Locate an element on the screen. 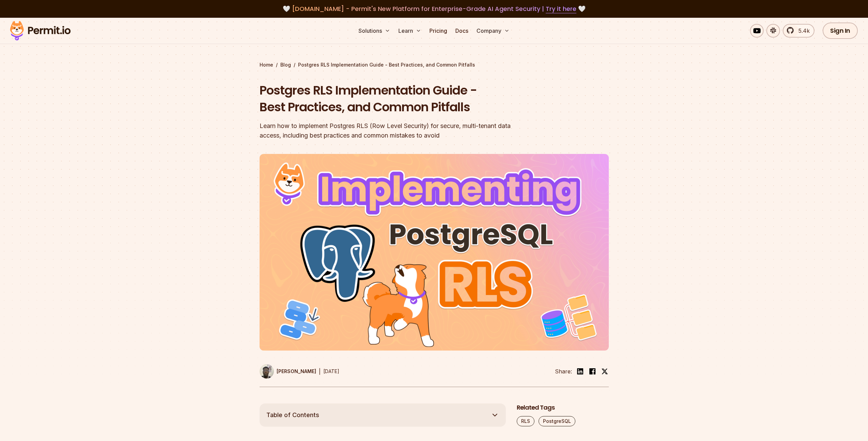  img: facebook is located at coordinates (592, 371).